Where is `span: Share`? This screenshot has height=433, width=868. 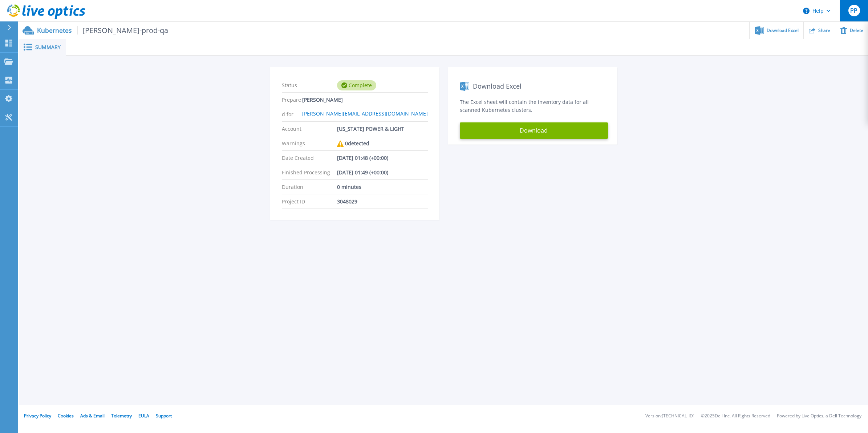 span: Share is located at coordinates (824, 31).